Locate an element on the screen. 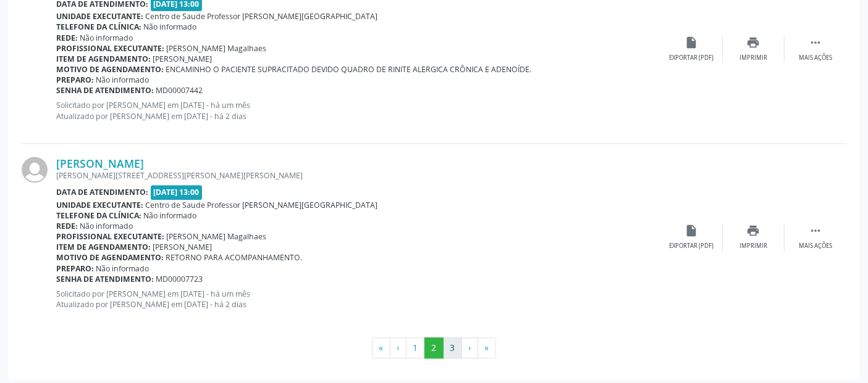 This screenshot has width=868, height=383. button: Go to next page is located at coordinates (470, 348).